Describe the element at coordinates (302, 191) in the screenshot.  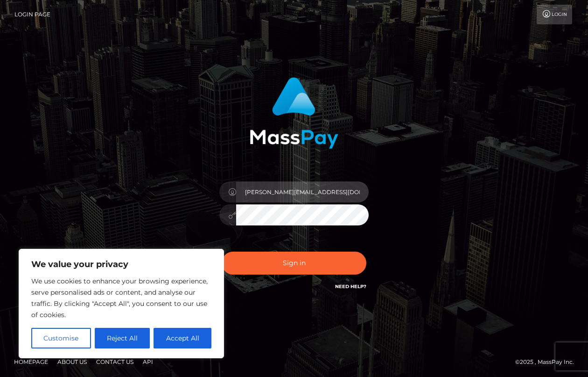
I see `input: Username...` at that location.